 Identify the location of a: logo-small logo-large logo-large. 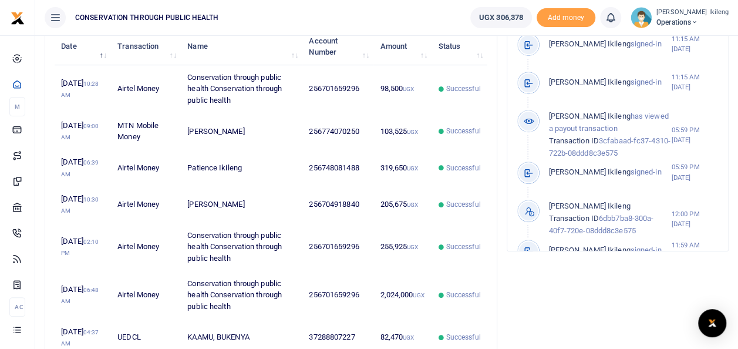
(18, 17).